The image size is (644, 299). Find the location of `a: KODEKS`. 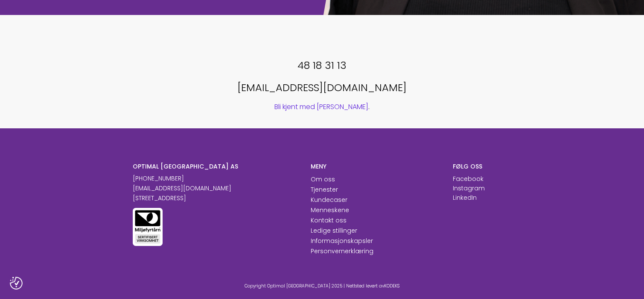

a: KODEKS is located at coordinates (392, 286).